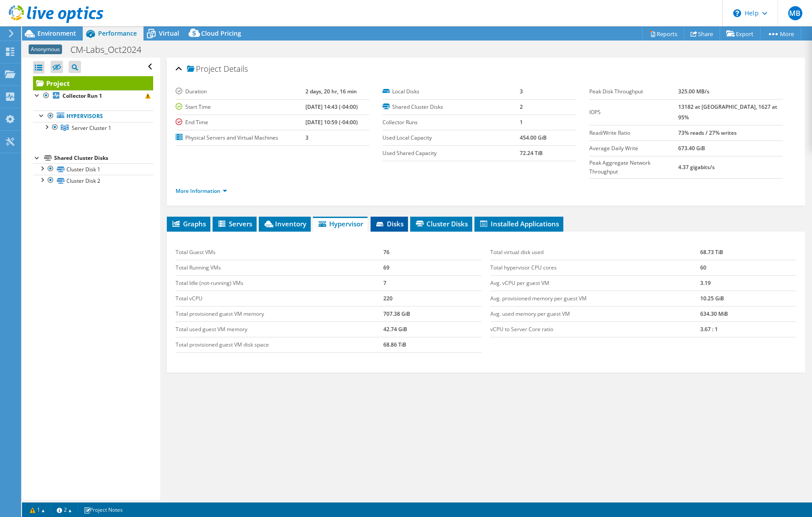 The height and width of the screenshot is (517, 812). Describe the element at coordinates (432, 329) in the screenshot. I see `td: 42.74 GiB` at that location.